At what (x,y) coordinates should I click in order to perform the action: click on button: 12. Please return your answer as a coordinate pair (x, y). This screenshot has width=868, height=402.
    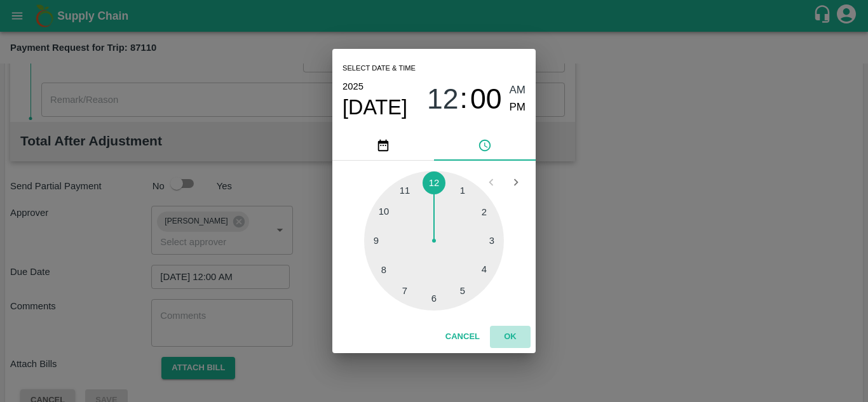
    Looking at the image, I should click on (443, 98).